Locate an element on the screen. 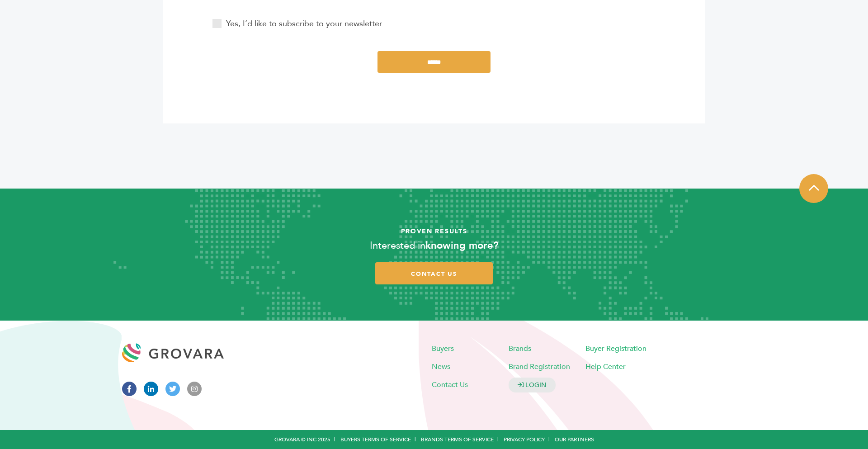  a: Brands is located at coordinates (520, 349).